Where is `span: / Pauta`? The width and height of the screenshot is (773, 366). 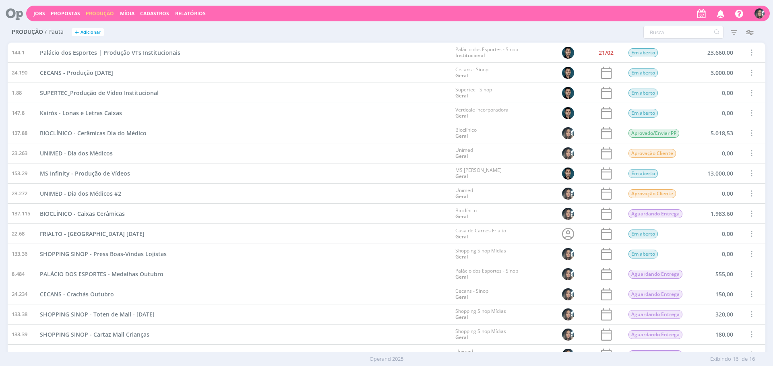 span: / Pauta is located at coordinates (54, 32).